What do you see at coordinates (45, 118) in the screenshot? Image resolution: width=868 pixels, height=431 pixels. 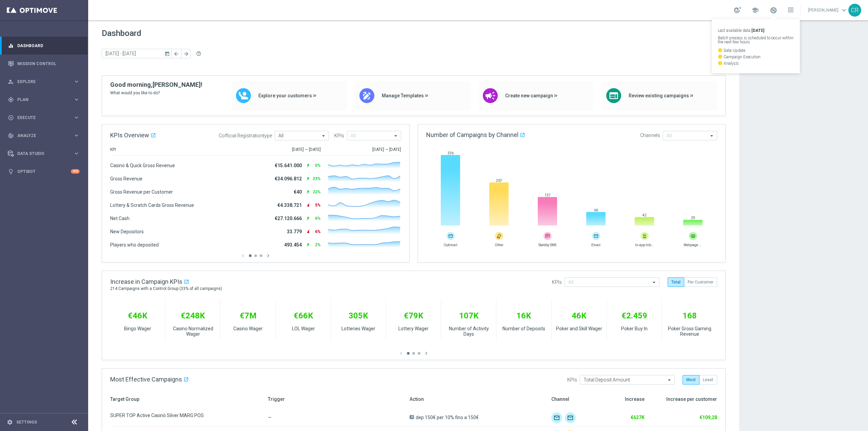 I see `span: Execute` at bounding box center [45, 118].